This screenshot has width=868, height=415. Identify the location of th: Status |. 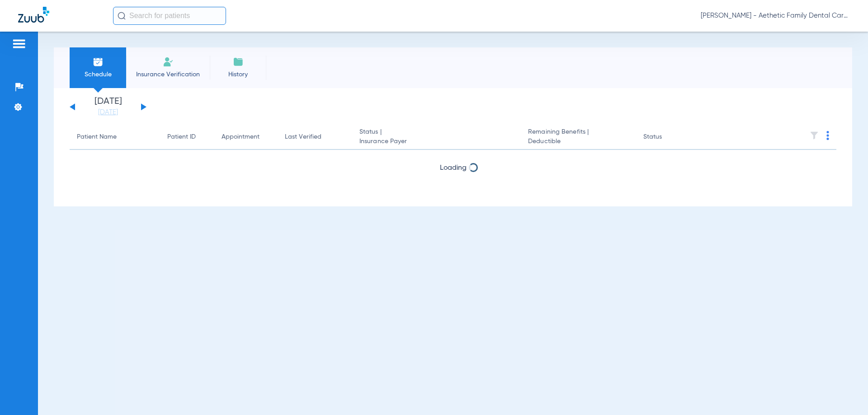
(437, 137).